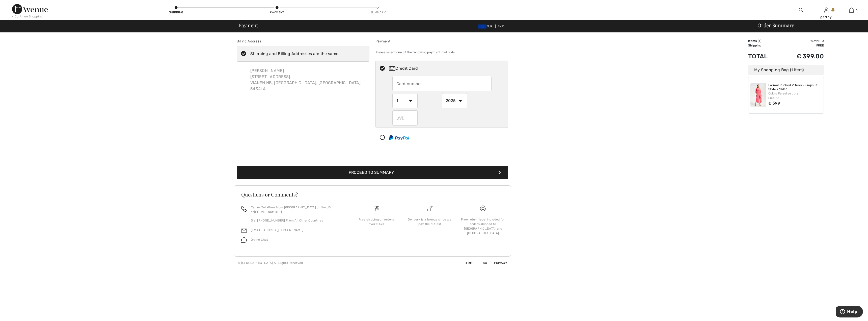  Describe the element at coordinates (372, 195) in the screenshot. I see `h3: Questions or Comments?` at that location.